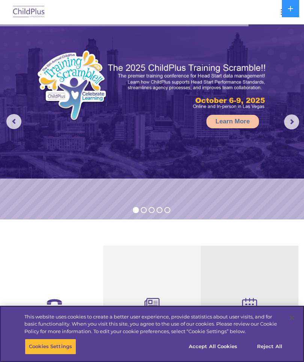 Image resolution: width=304 pixels, height=362 pixels. What do you see at coordinates (233, 122) in the screenshot?
I see `a: Learn More` at bounding box center [233, 122].